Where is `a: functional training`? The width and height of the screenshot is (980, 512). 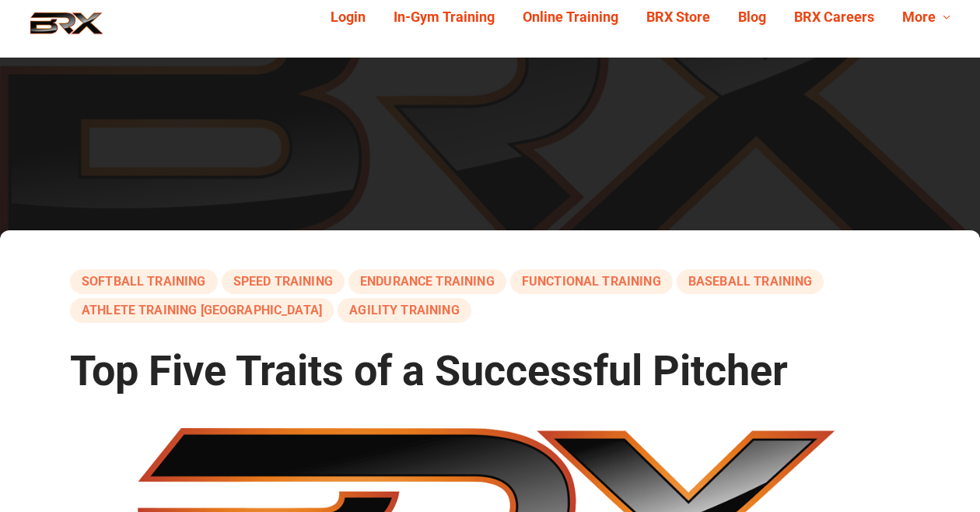
a: functional training is located at coordinates (591, 282).